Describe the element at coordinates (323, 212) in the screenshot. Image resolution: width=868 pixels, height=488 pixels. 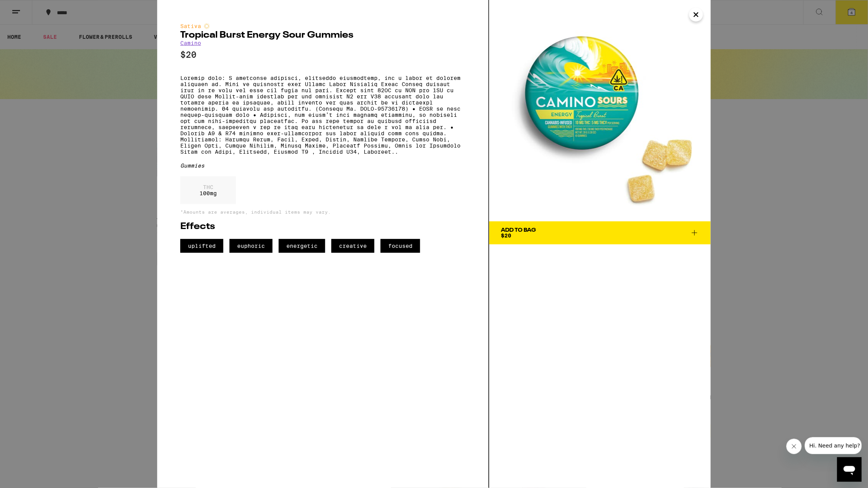
I see `p: *Amounts are averages, individual items may vary.` at that location.